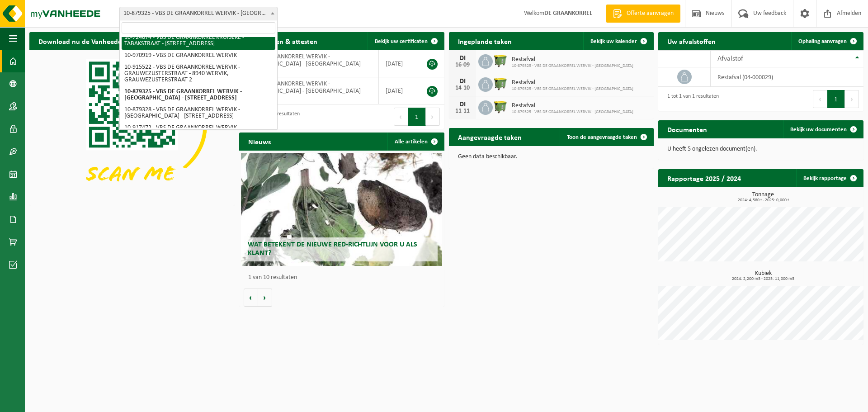 The image size is (868, 412). What do you see at coordinates (643, 13) in the screenshot?
I see `a: Offerte aanvragen` at bounding box center [643, 13].